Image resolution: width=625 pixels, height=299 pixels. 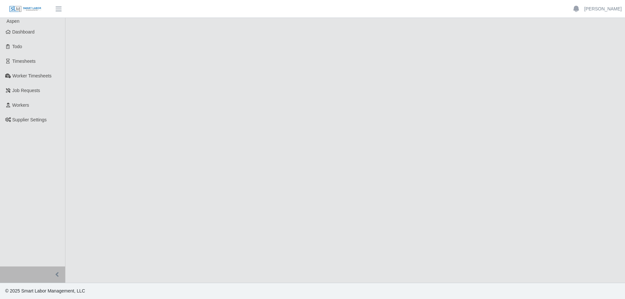 What do you see at coordinates (24, 61) in the screenshot?
I see `span: Timesheets` at bounding box center [24, 61].